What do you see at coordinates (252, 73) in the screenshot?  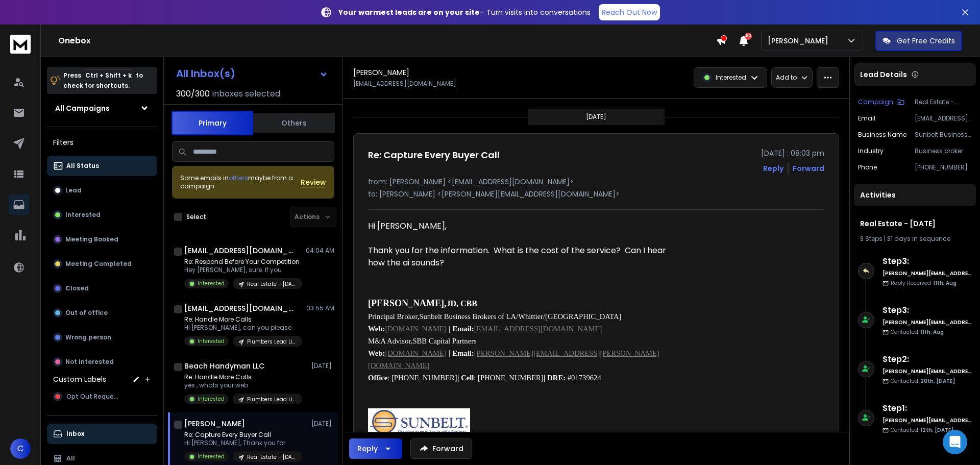 I see `button: All Inbox(s)` at bounding box center [252, 73].